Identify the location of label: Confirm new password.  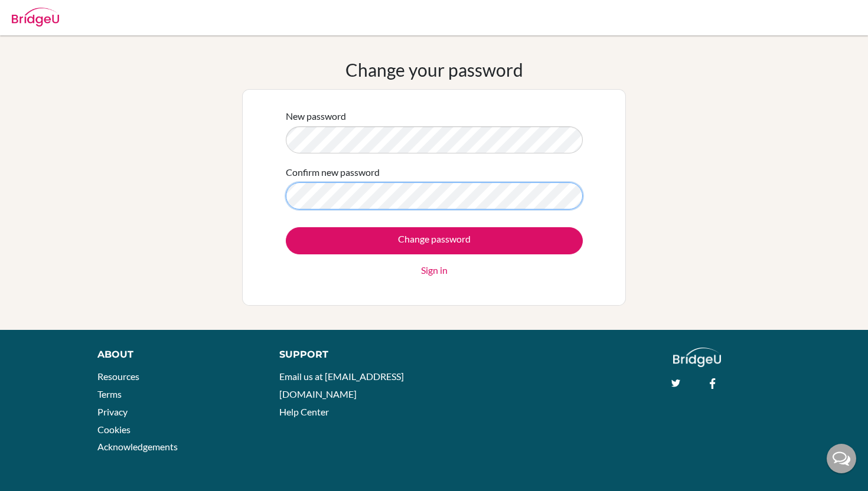
(332, 173).